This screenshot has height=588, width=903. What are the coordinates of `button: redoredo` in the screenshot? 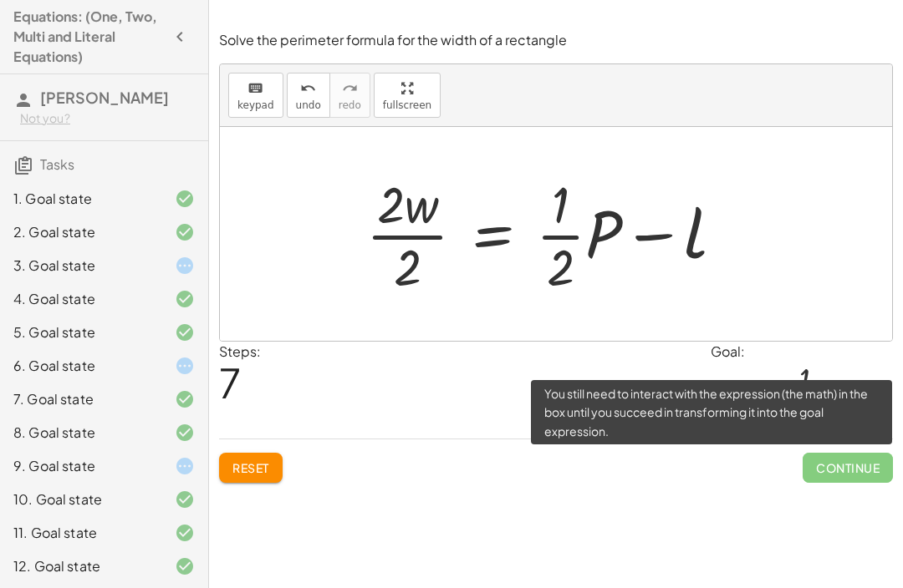 It's located at (350, 95).